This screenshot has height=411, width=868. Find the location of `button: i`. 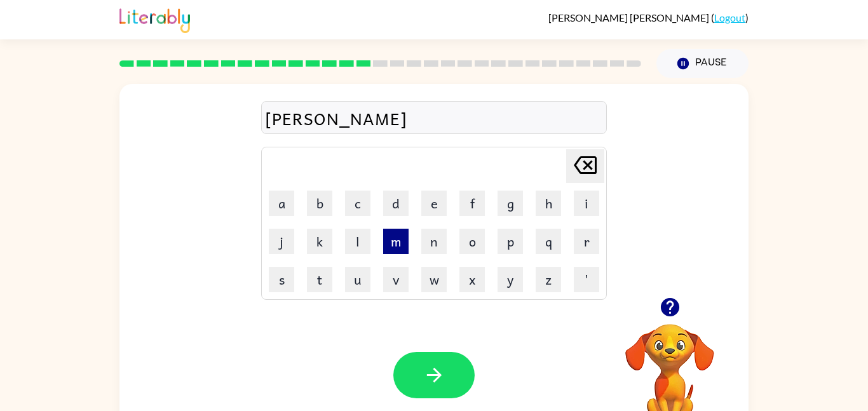

button: i is located at coordinates (587, 203).